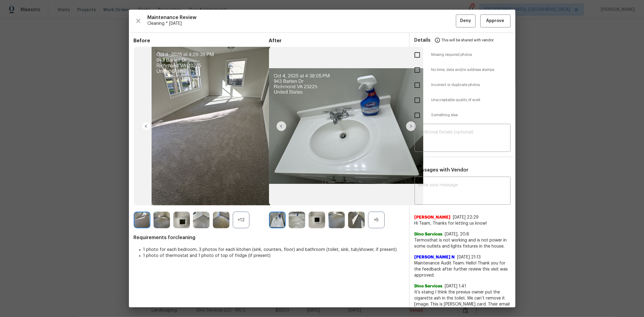 This screenshot has height=317, width=644. Describe the element at coordinates (337, 41) in the screenshot. I see `span: After` at that location.